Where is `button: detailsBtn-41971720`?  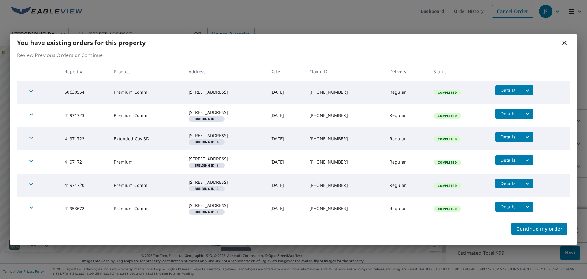
button: detailsBtn-41971720 is located at coordinates (509, 183).